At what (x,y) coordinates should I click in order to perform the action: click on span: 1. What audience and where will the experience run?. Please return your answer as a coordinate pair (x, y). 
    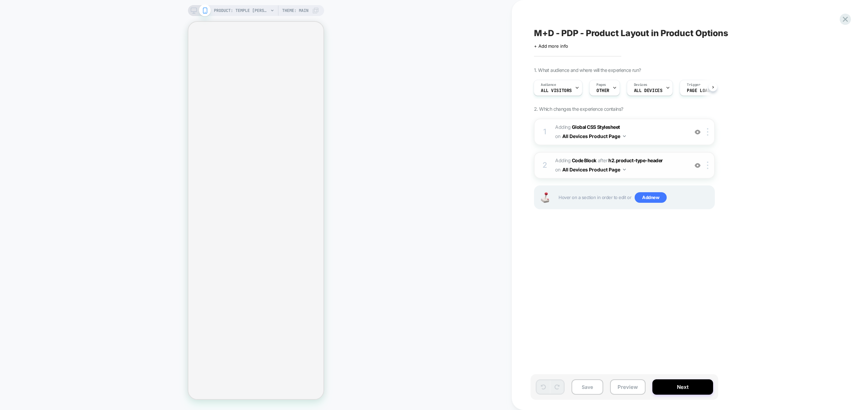
    Looking at the image, I should click on (587, 70).